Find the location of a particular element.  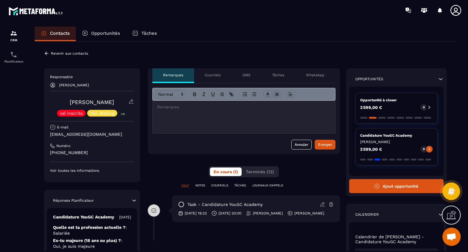

button: Envoyer is located at coordinates (325, 144).